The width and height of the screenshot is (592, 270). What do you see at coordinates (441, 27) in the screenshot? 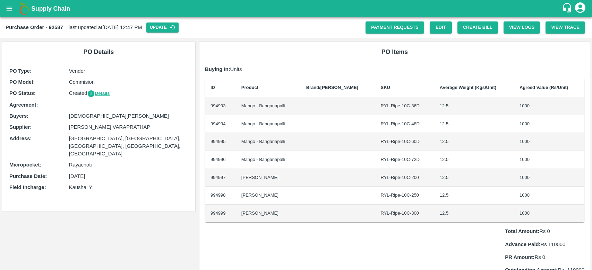
I see `a: Edit` at bounding box center [441, 27].